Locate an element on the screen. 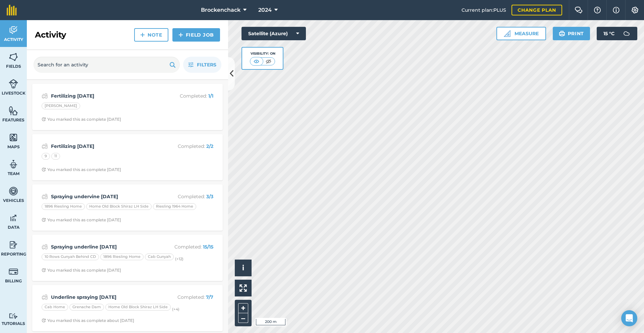 This screenshot has width=644, height=333. img: Two speech bubbles overlapping with the left bubble in the forefront is located at coordinates (579, 10).